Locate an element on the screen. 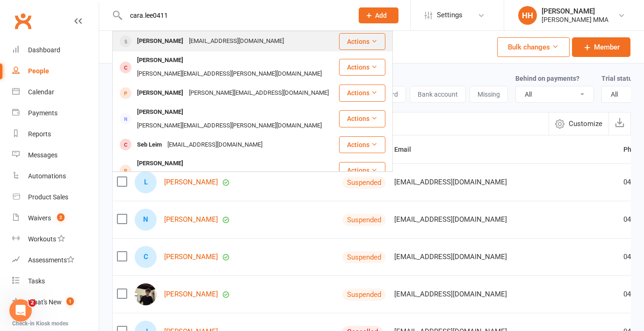 The width and height of the screenshot is (644, 331). span: Customize is located at coordinates (586, 124).